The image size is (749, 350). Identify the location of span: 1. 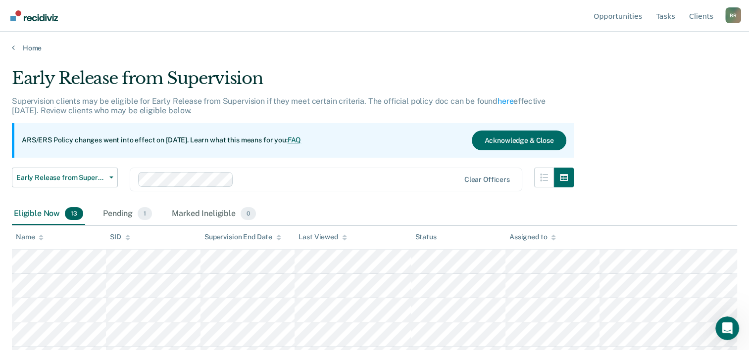
(144, 214).